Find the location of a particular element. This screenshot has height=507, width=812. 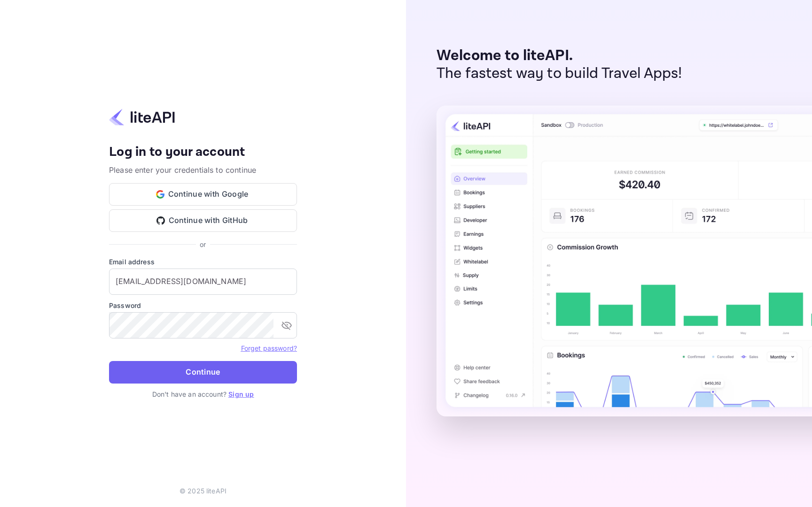

p: The fastest way to build Travel Apps! is located at coordinates (559, 73).